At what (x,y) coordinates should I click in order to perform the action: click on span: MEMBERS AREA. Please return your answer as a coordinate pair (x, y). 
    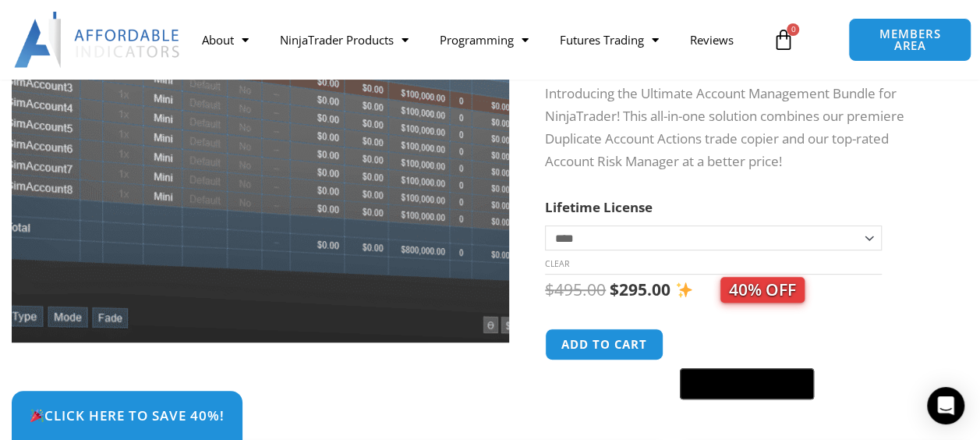
    Looking at the image, I should click on (910, 40).